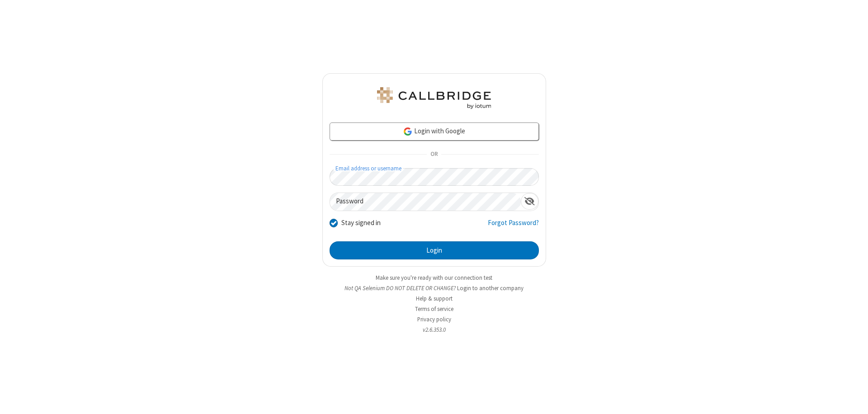 The width and height of the screenshot is (868, 414). What do you see at coordinates (434, 155) in the screenshot?
I see `span: OR` at bounding box center [434, 155].